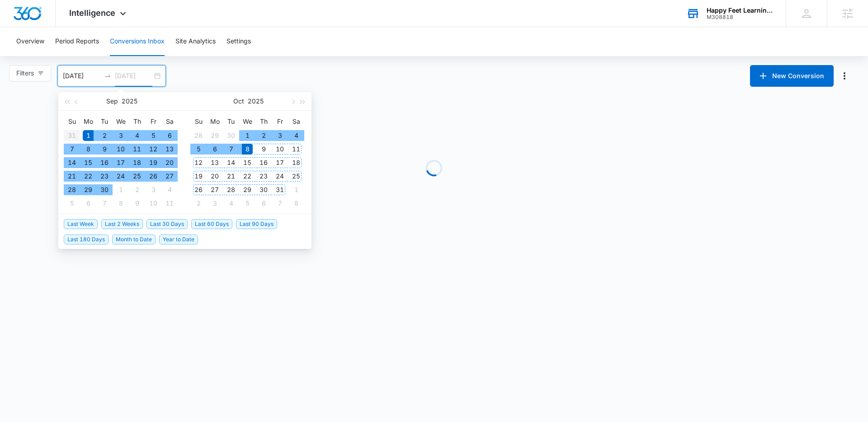 The image size is (868, 422). I want to click on td: 2025-10-31, so click(280, 190).